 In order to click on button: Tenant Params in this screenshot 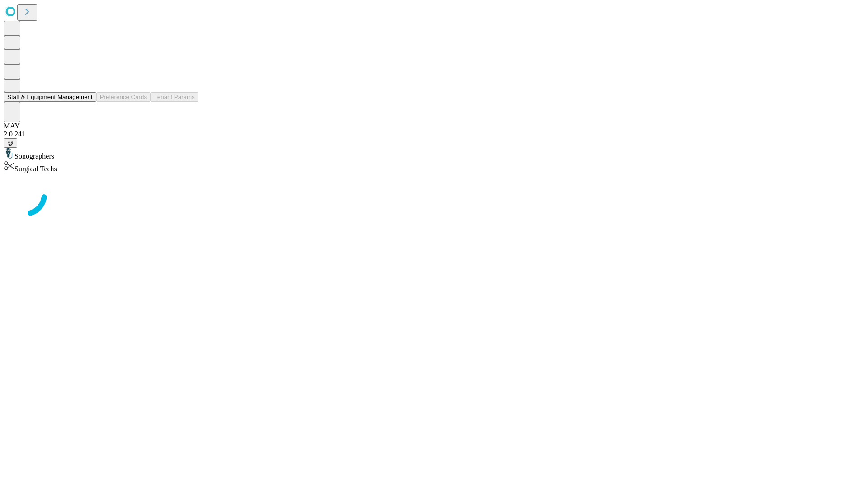, I will do `click(175, 96)`.